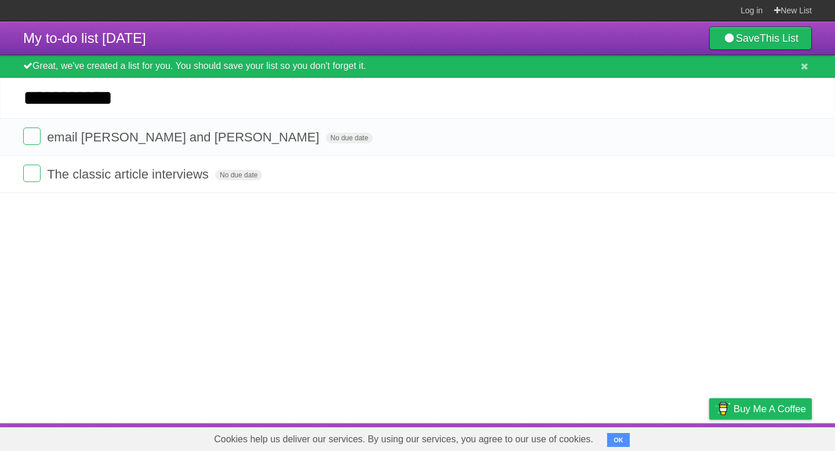  What do you see at coordinates (567, 437) in the screenshot?
I see `a: About` at bounding box center [567, 437].